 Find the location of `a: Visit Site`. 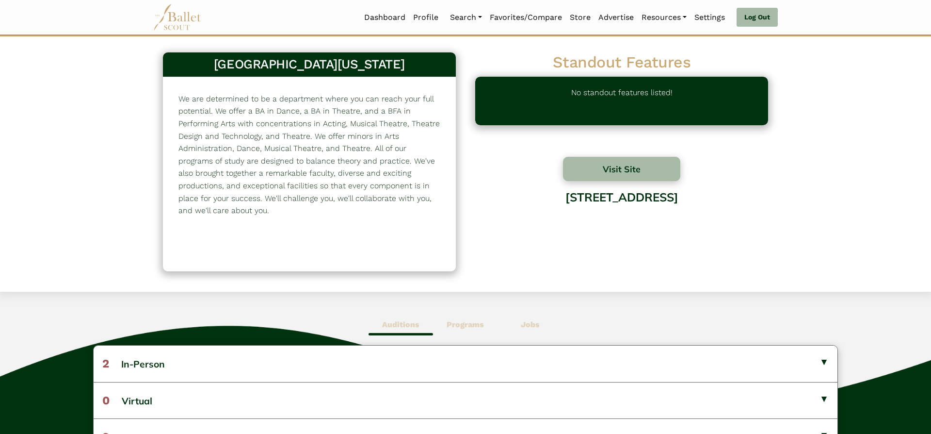

a: Visit Site is located at coordinates (622, 169).